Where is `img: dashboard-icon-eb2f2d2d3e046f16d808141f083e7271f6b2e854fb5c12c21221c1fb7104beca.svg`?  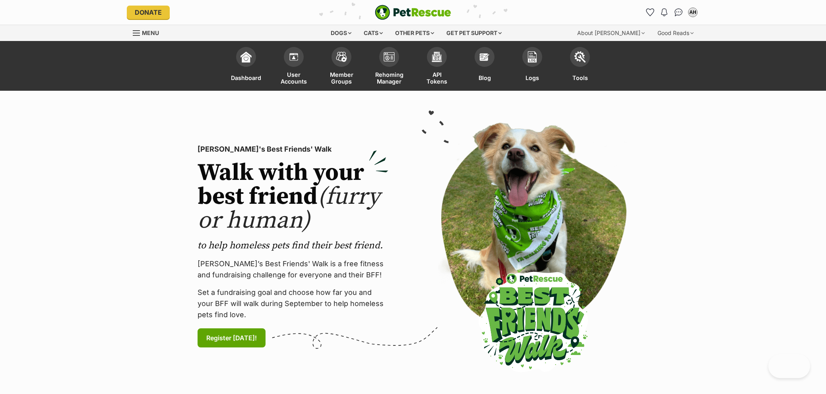 img: dashboard-icon-eb2f2d2d3e046f16d808141f083e7271f6b2e854fb5c12c21221c1fb7104beca.svg is located at coordinates (246, 57).